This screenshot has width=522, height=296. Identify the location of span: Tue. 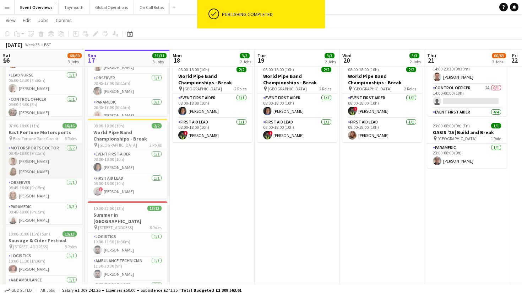
(262, 55).